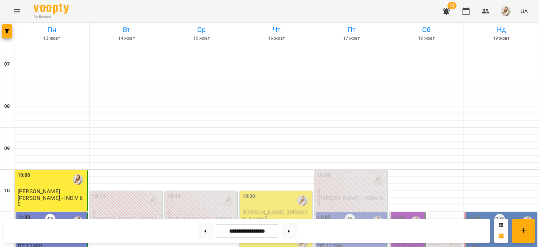  Describe the element at coordinates (201, 38) in the screenshot. I see `h6: 15 жовт` at that location.